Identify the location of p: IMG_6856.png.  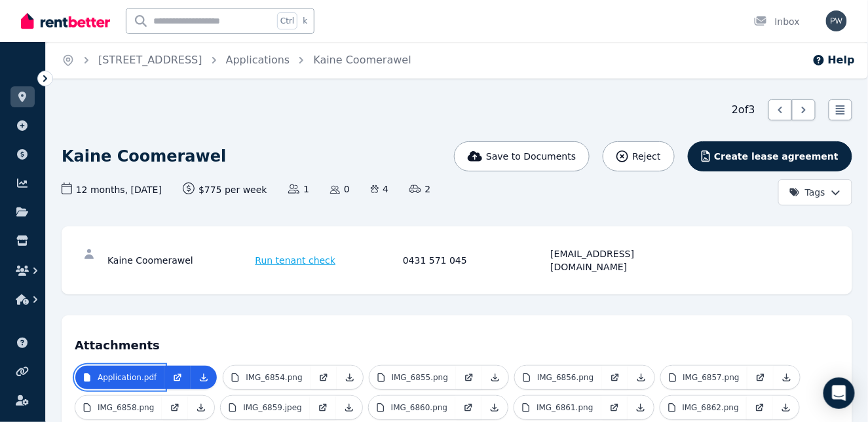
(565, 377).